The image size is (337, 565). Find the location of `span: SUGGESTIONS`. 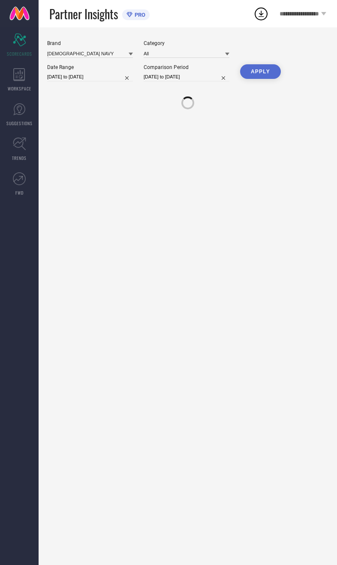

span: SUGGESTIONS is located at coordinates (19, 123).